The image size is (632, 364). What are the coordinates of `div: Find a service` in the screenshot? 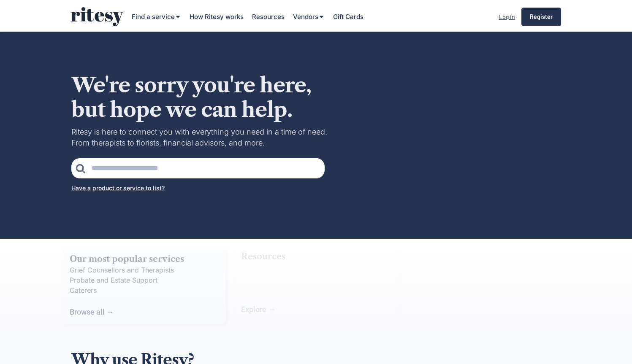 It's located at (153, 16).